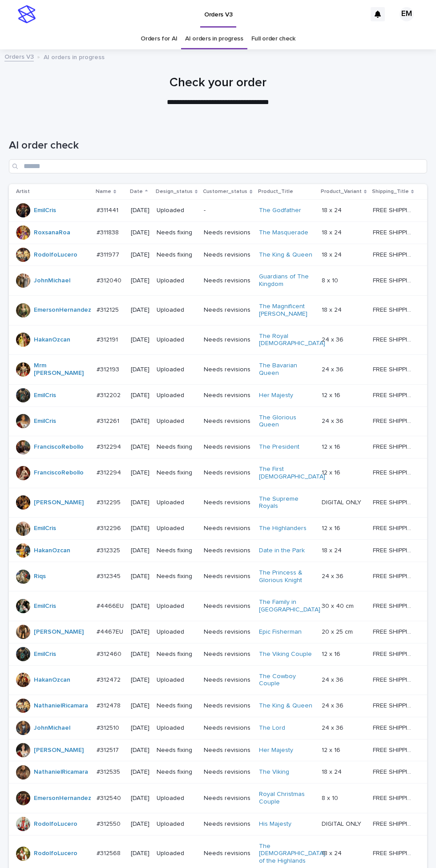 The image size is (436, 868). What do you see at coordinates (159, 39) in the screenshot?
I see `a: Orders for AI` at bounding box center [159, 39].